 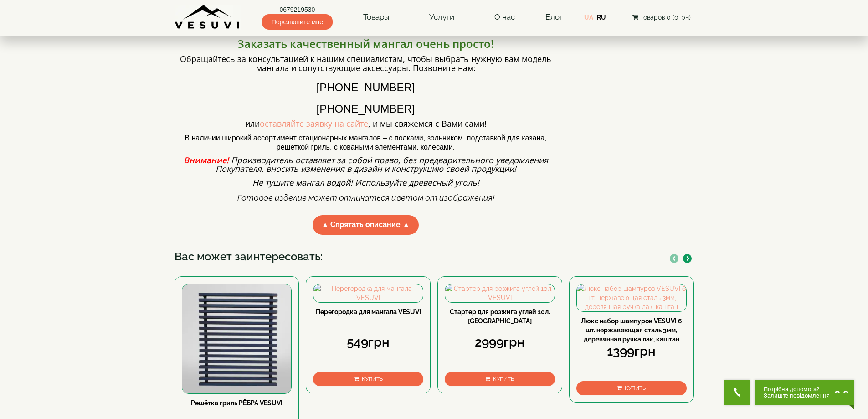 I want to click on a: RU, so click(x=601, y=18).